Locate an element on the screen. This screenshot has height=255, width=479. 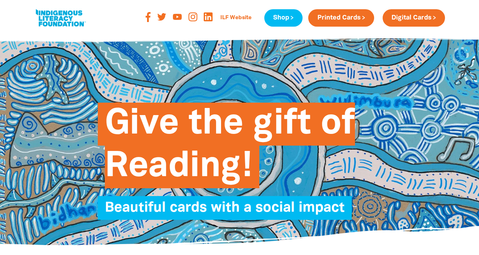
span: Beautiful cards with a social impact is located at coordinates (225, 210).